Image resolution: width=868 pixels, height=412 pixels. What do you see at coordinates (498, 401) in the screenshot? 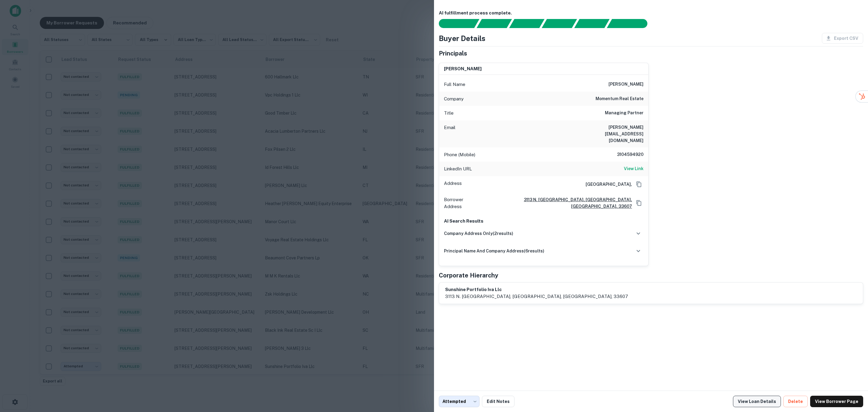
I see `button: Edit Notes` at bounding box center [498, 401].